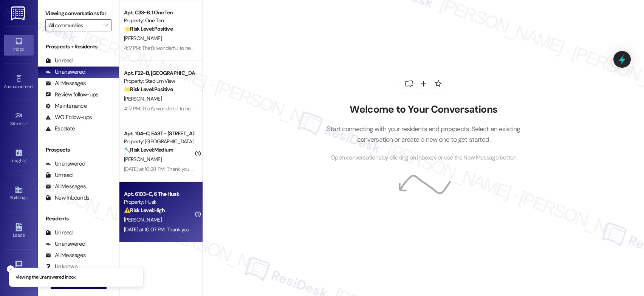  What do you see at coordinates (45, 278) in the screenshot?
I see `p: Viewing the Unanswered inbox` at bounding box center [45, 278].